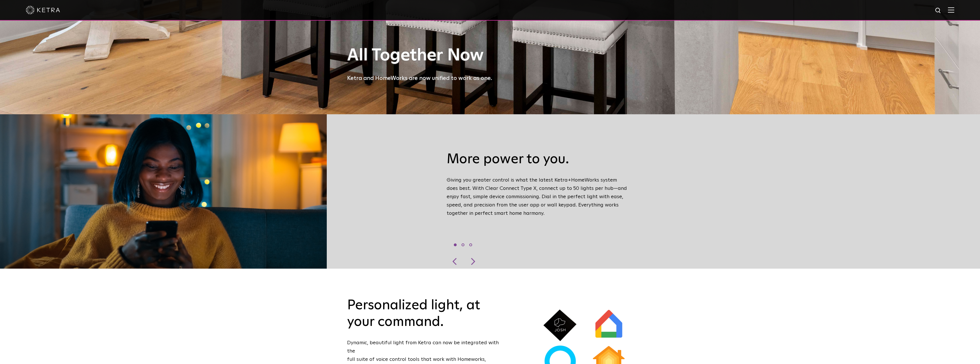  I want to click on img: Hamburger%20Nav.svg, so click(951, 10).